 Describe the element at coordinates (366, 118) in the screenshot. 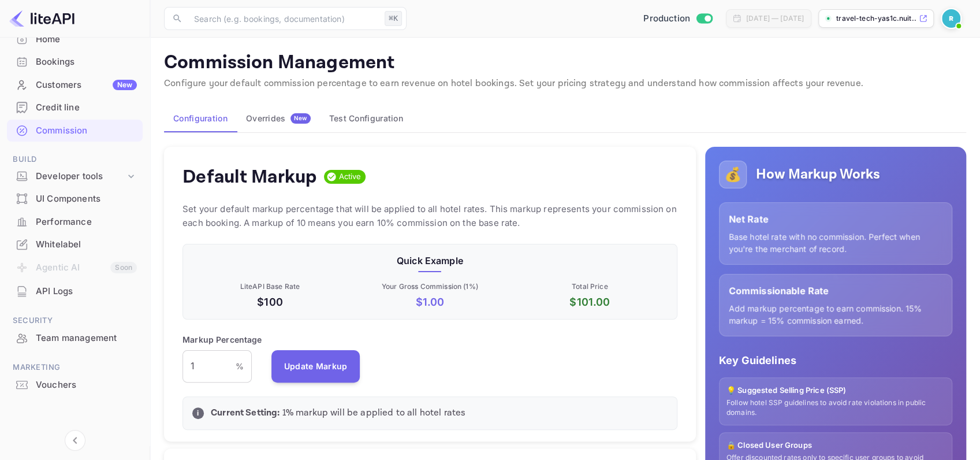

I see `button: Test Configuration` at that location.